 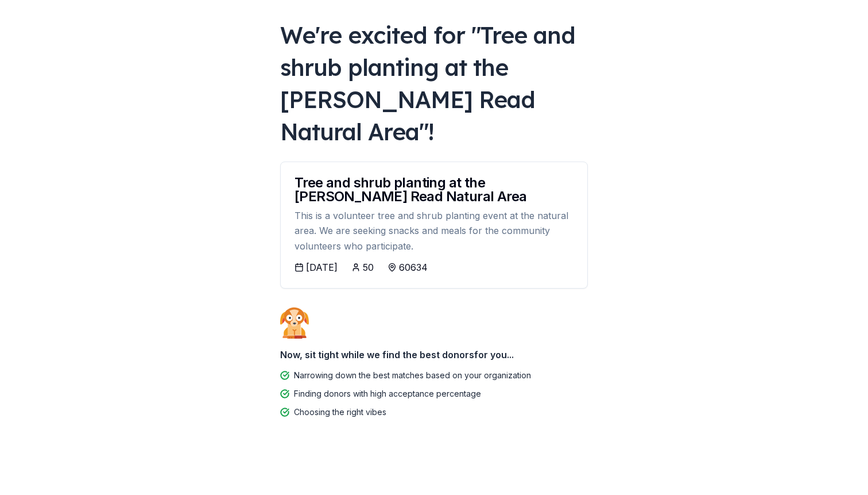 I want to click on div: 50, so click(x=367, y=267).